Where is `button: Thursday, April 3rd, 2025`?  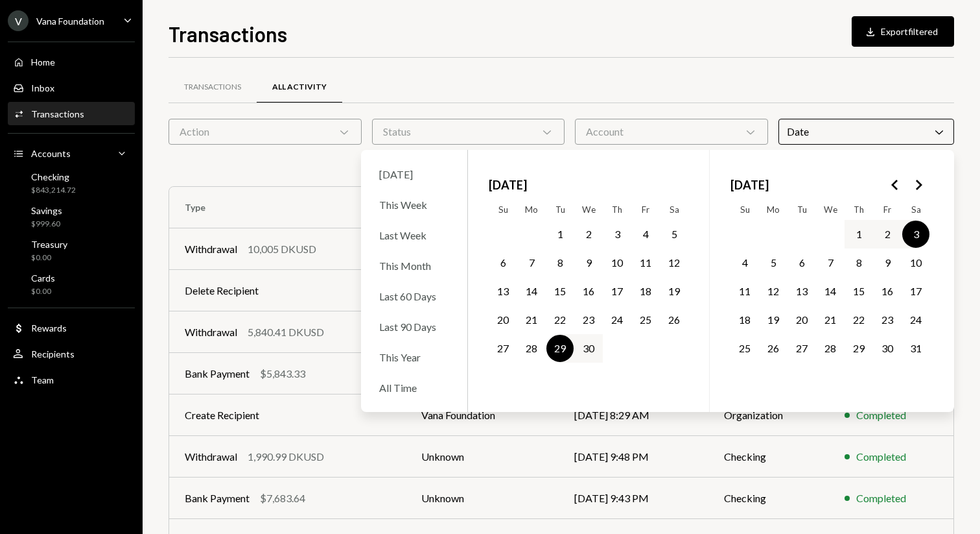
button: Thursday, April 3rd, 2025 is located at coordinates (616, 234).